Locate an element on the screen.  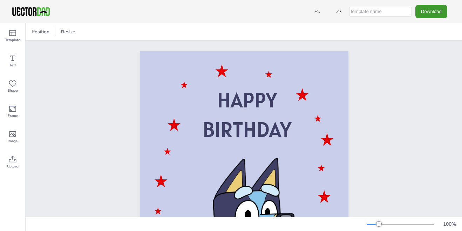
button: Resize is located at coordinates (68, 32).